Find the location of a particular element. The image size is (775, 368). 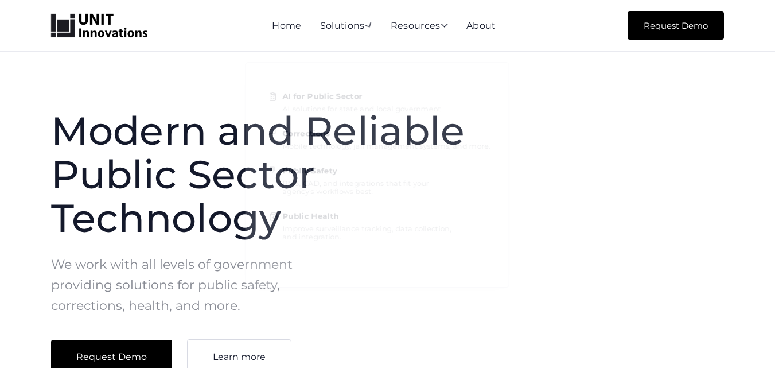

strong: Public Safety is located at coordinates (310, 170).